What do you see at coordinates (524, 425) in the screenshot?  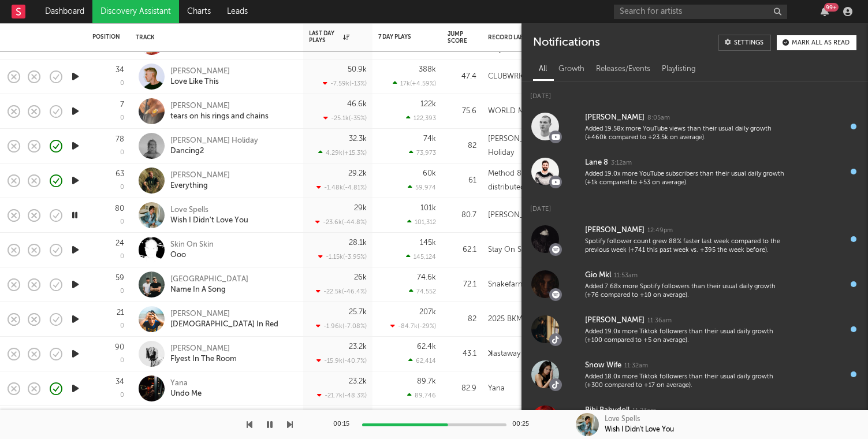 I see `div: 00:25` at bounding box center [524, 425].